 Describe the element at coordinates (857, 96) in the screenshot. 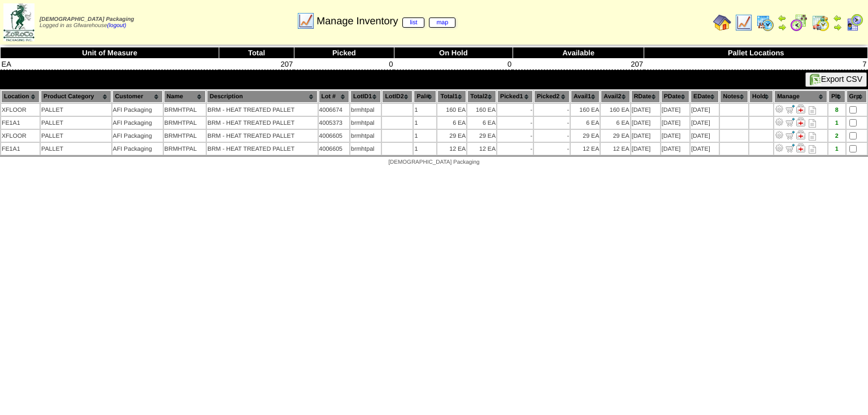

I see `th: Grp` at that location.